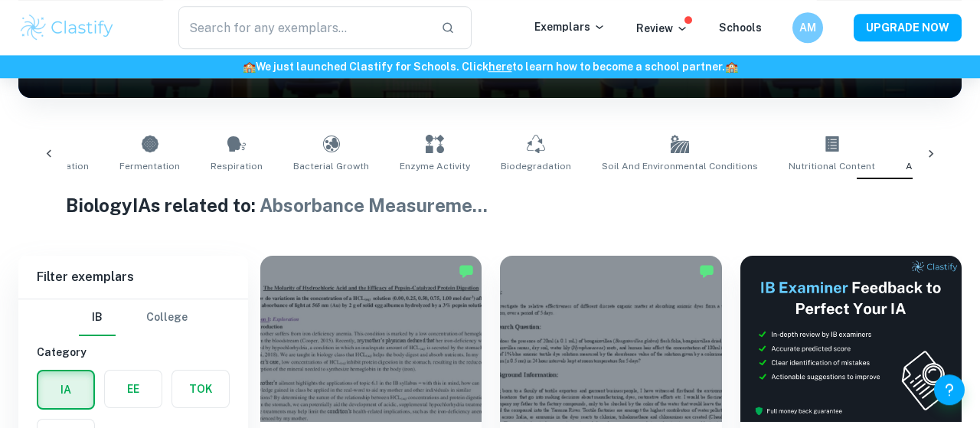 The height and width of the screenshot is (428, 980). What do you see at coordinates (490, 205) in the screenshot?
I see `h1: Biology IAs related to:` at bounding box center [490, 205].